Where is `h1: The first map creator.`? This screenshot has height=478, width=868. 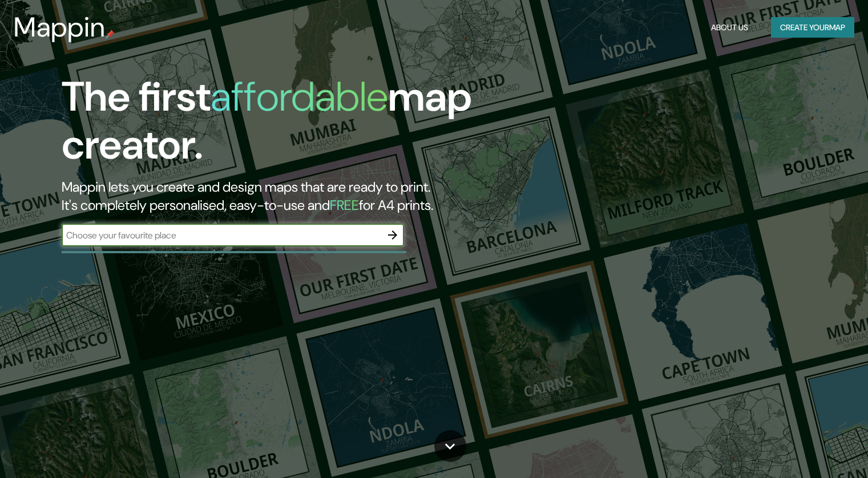
h1: The first map creator. is located at coordinates (278, 125).